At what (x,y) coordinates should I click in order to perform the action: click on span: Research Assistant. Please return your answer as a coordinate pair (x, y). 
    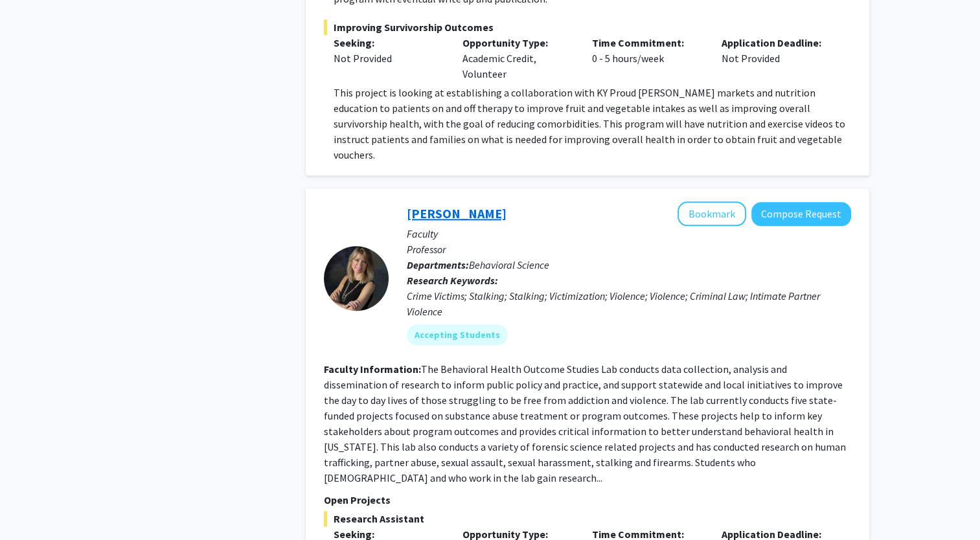
    Looking at the image, I should click on (587, 519).